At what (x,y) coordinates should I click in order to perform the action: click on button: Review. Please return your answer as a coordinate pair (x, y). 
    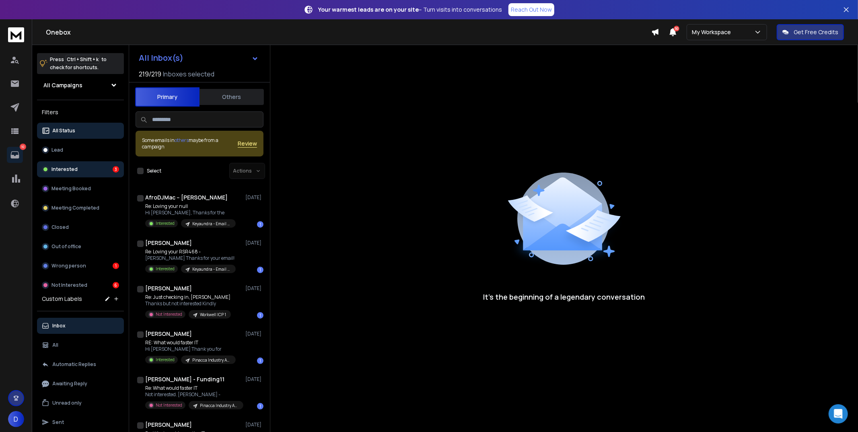
    Looking at the image, I should click on (247, 144).